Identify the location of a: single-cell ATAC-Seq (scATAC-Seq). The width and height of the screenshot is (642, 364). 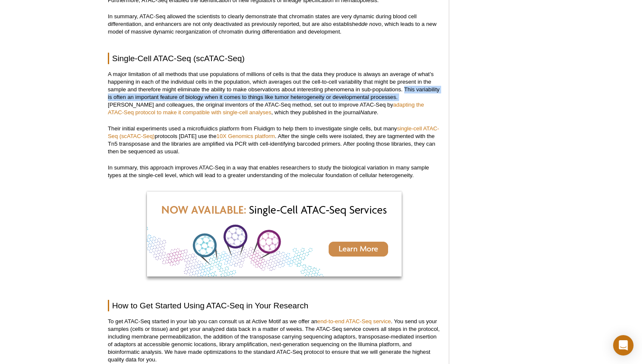
(274, 132).